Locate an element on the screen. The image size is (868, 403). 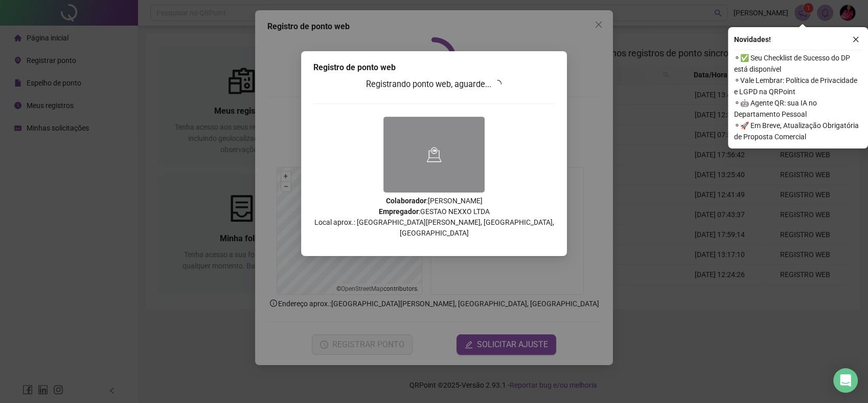
div: Open Intercom Messenger is located at coordinates (846, 381).